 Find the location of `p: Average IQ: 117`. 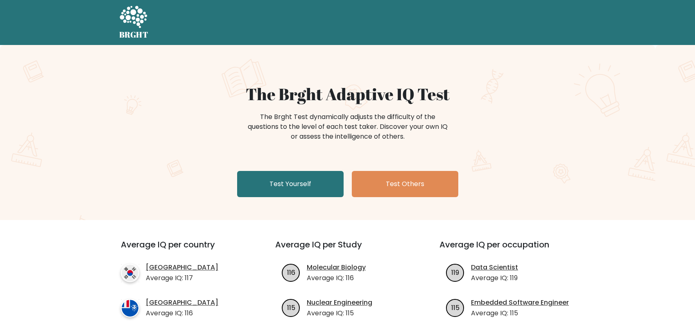

p: Average IQ: 117 is located at coordinates (182, 278).